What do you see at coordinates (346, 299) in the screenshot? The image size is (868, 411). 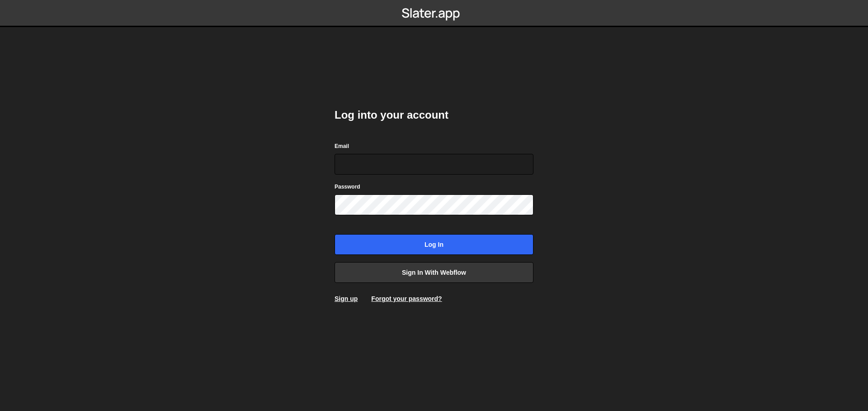 I see `a: Sign up` at bounding box center [346, 299].